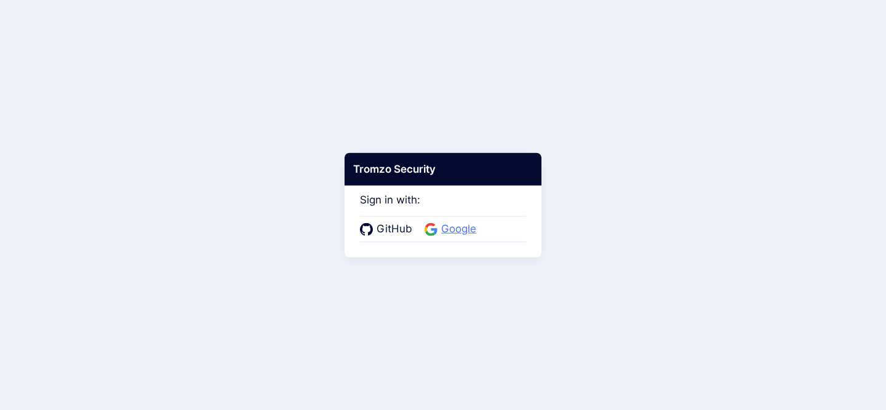  What do you see at coordinates (458, 229) in the screenshot?
I see `span: Google` at bounding box center [458, 229].